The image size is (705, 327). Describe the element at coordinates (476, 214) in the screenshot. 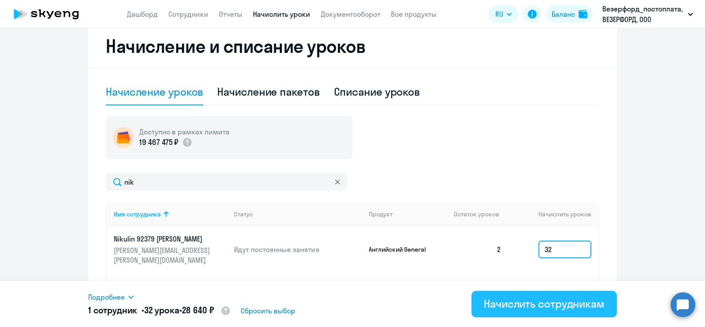

I see `span: Остаток уроков` at that location.